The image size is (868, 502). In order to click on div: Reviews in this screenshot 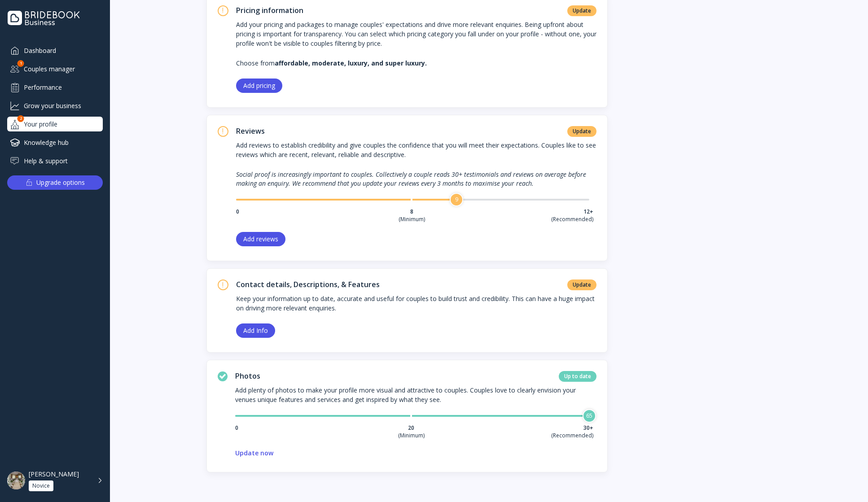, I will do `click(251, 131)`.